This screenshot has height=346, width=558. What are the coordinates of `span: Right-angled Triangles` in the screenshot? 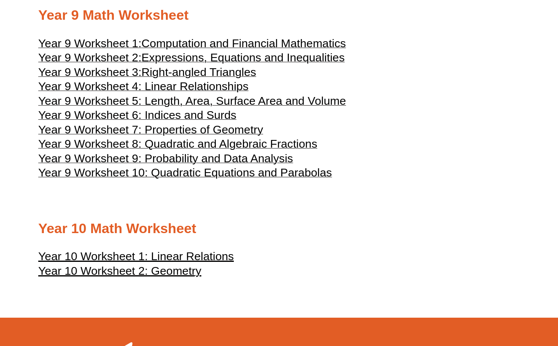 It's located at (198, 72).